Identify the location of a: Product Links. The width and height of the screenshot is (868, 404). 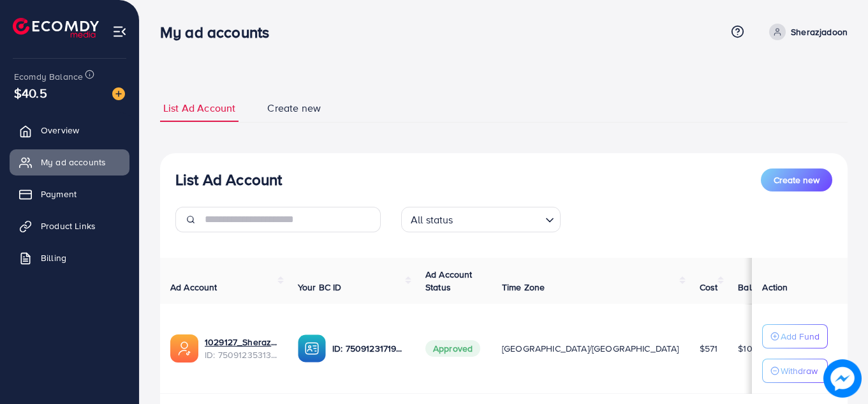
(69, 226).